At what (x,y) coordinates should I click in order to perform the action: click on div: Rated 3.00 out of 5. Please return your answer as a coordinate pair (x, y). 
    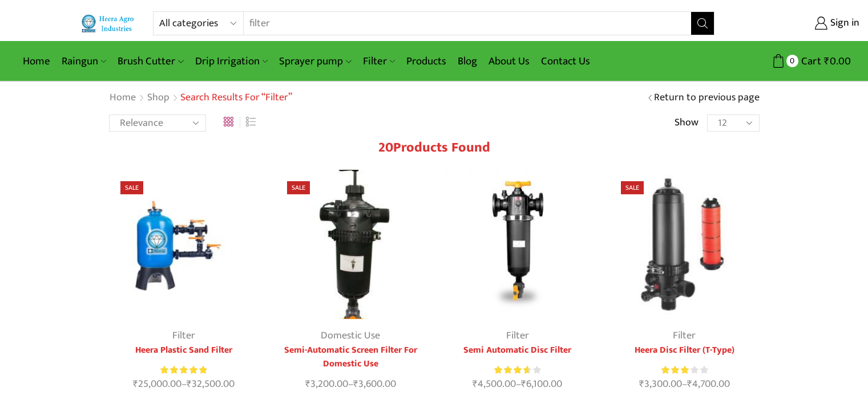
    Looking at the image, I should click on (684, 370).